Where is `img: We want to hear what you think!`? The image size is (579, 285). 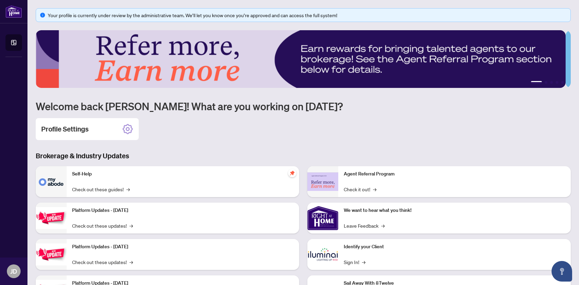
img: We want to hear what you think! is located at coordinates (323, 218).